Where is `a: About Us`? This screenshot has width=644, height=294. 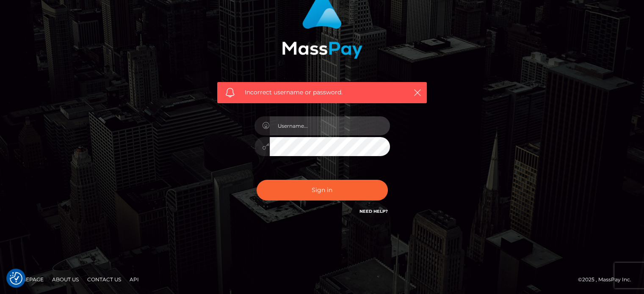 a: About Us is located at coordinates (65, 279).